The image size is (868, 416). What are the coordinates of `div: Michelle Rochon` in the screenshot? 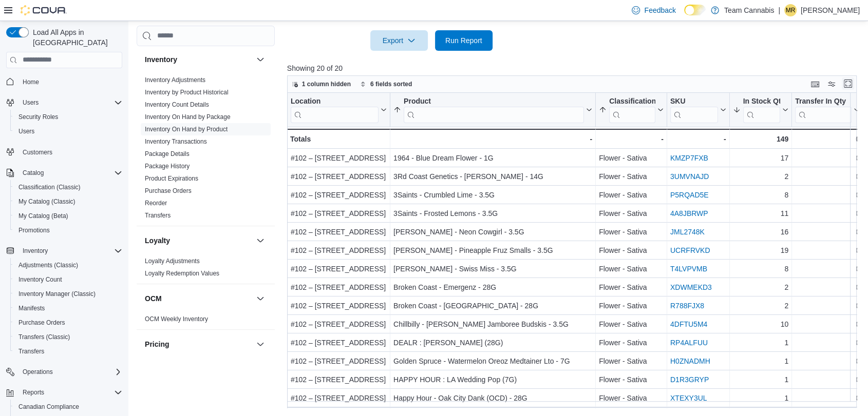 It's located at (791, 10).